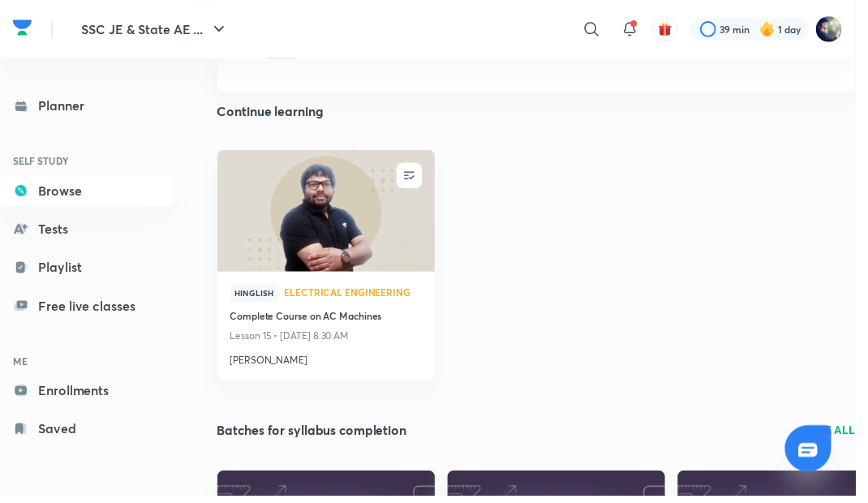 The image size is (868, 503). What do you see at coordinates (358, 298) in the screenshot?
I see `a: Electrical Engineering` at bounding box center [358, 298].